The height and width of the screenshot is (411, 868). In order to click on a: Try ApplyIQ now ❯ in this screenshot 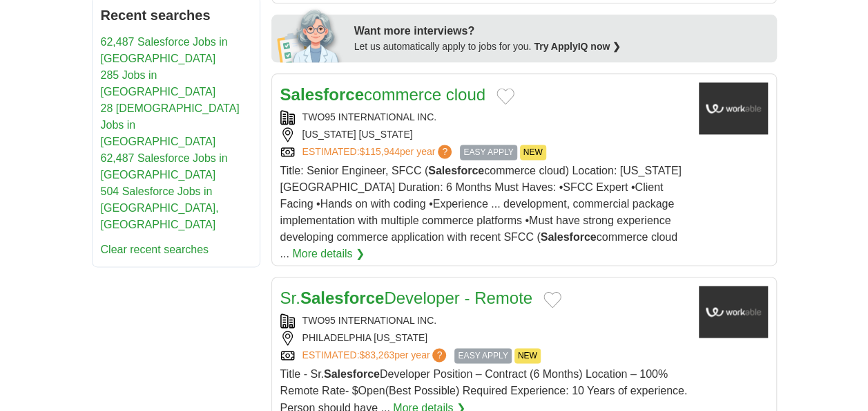, I will do `click(577, 46)`.